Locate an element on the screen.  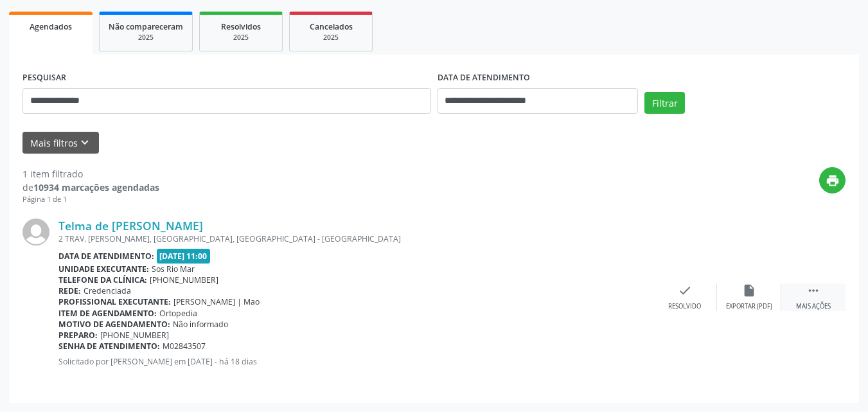
b: Preparo: is located at coordinates (78, 335).